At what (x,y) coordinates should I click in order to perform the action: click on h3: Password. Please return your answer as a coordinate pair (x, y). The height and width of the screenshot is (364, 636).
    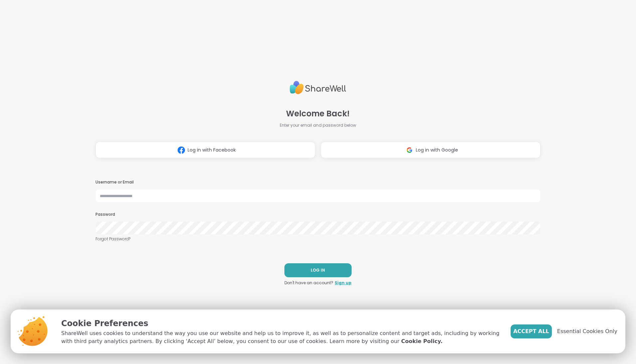
    Looking at the image, I should click on (318, 214).